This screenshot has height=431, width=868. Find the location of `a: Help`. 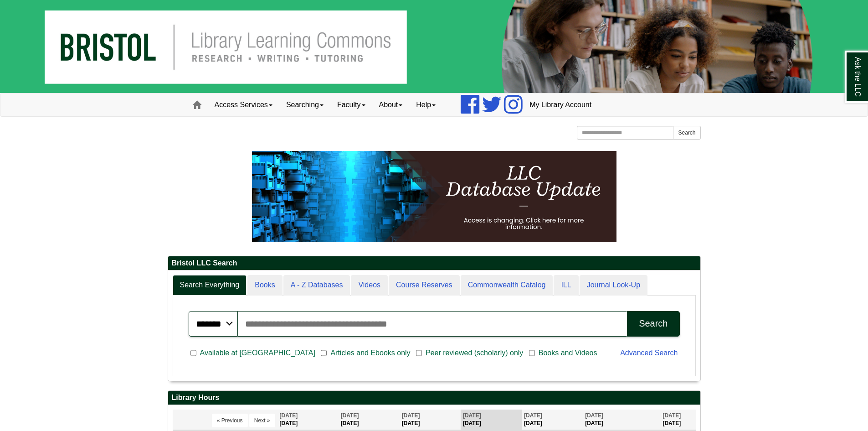

a: Help is located at coordinates (426, 105).